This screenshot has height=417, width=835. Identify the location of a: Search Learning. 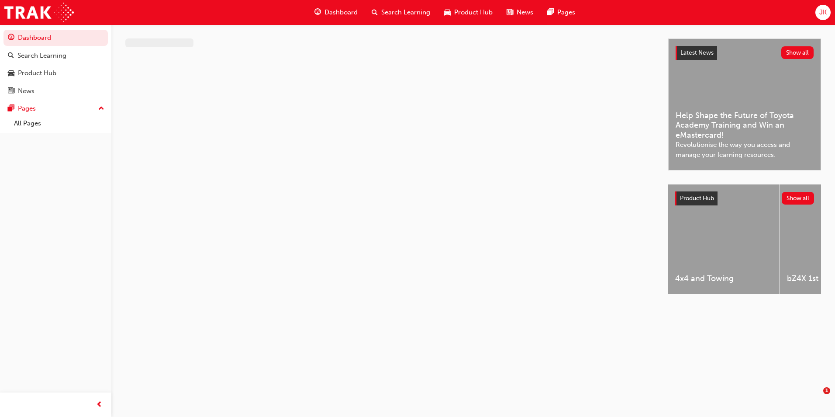
(55, 55).